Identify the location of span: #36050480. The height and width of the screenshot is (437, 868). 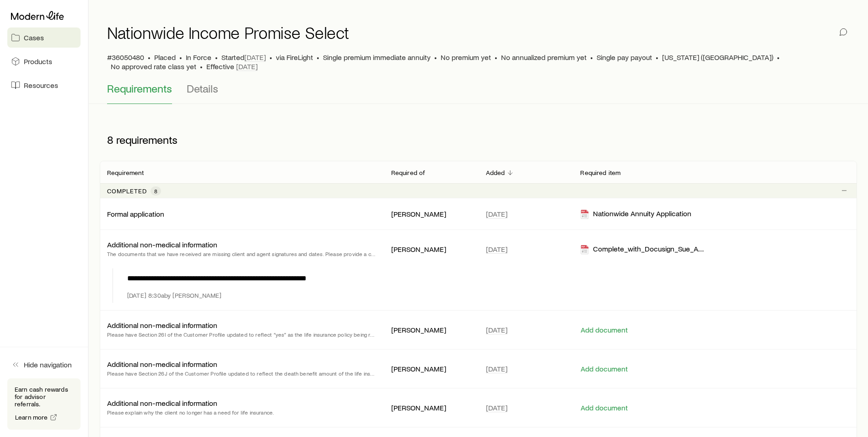
(125, 57).